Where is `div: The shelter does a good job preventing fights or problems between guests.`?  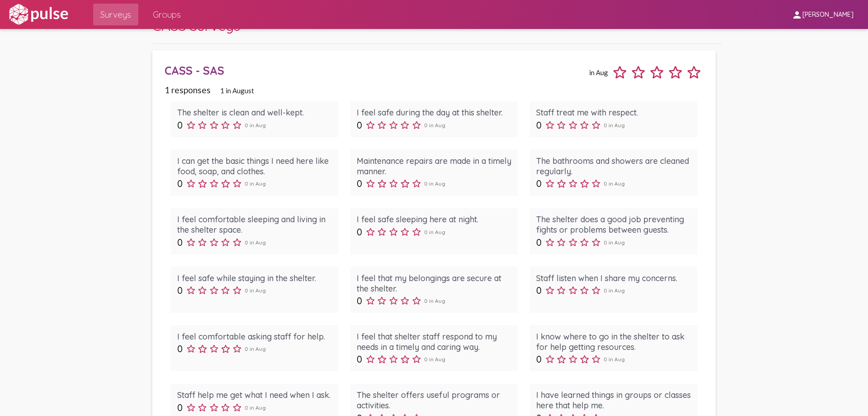 div: The shelter does a good job preventing fights or problems between guests. is located at coordinates (614, 225).